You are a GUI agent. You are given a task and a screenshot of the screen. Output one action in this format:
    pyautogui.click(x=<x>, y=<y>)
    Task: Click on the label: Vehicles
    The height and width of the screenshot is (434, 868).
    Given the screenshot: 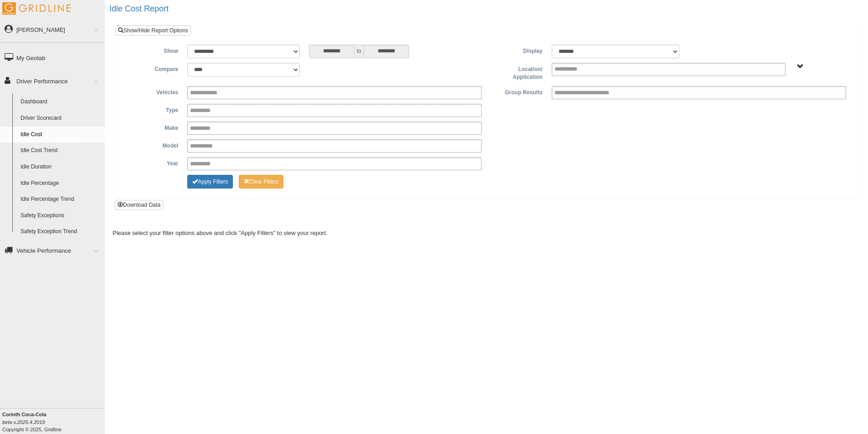 What is the action you would take?
    pyautogui.click(x=152, y=91)
    